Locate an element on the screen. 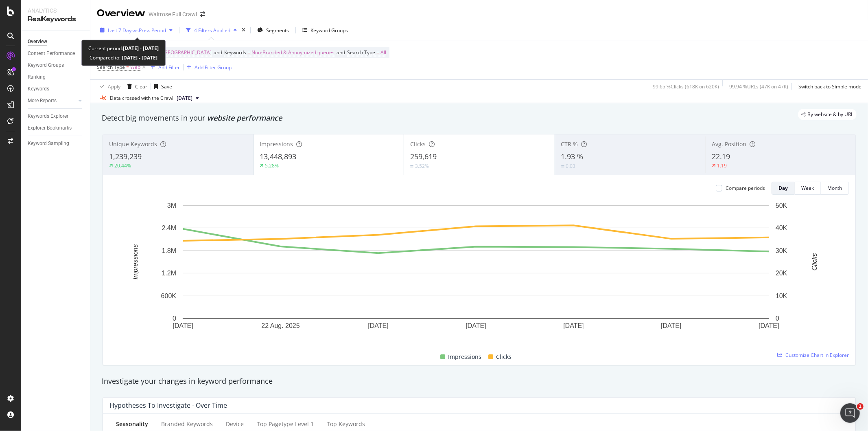 This screenshot has height=431, width=868. text: Clicks is located at coordinates (815, 262).